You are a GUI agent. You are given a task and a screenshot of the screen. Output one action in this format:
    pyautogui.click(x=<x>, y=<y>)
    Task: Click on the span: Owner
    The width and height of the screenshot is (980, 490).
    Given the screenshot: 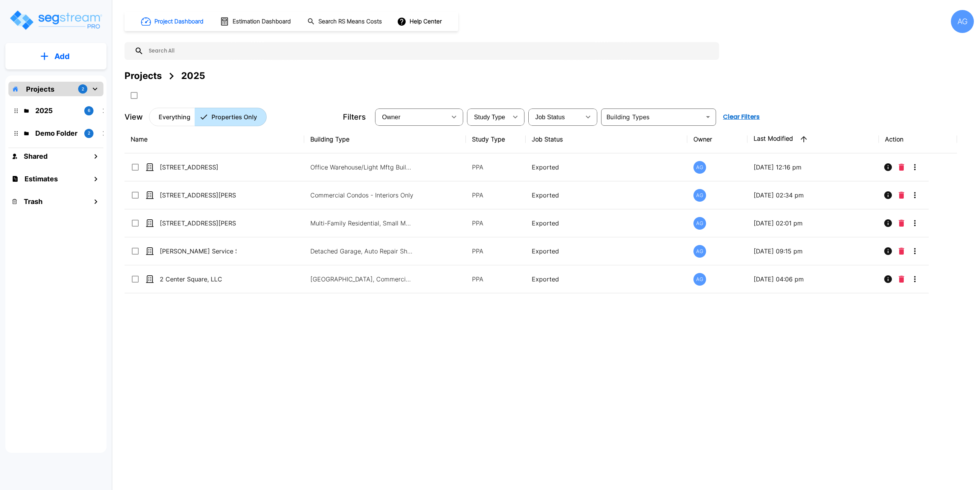 What is the action you would take?
    pyautogui.click(x=391, y=117)
    